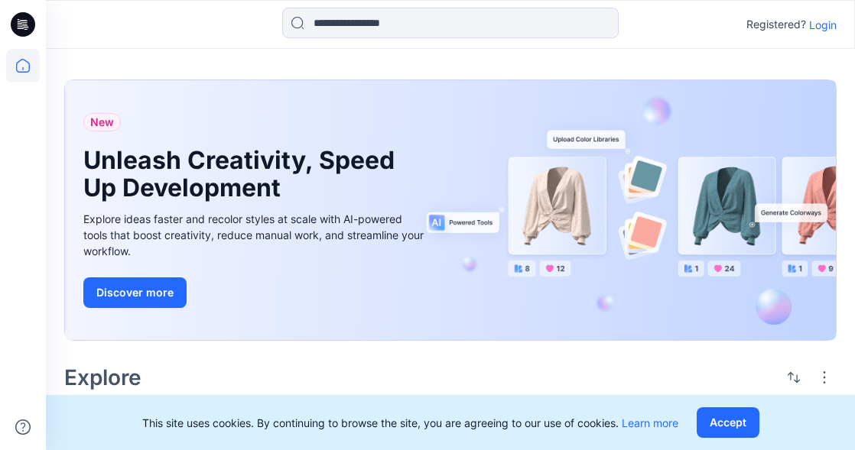 The height and width of the screenshot is (450, 855). What do you see at coordinates (135, 293) in the screenshot?
I see `button: Discover more` at bounding box center [135, 293].